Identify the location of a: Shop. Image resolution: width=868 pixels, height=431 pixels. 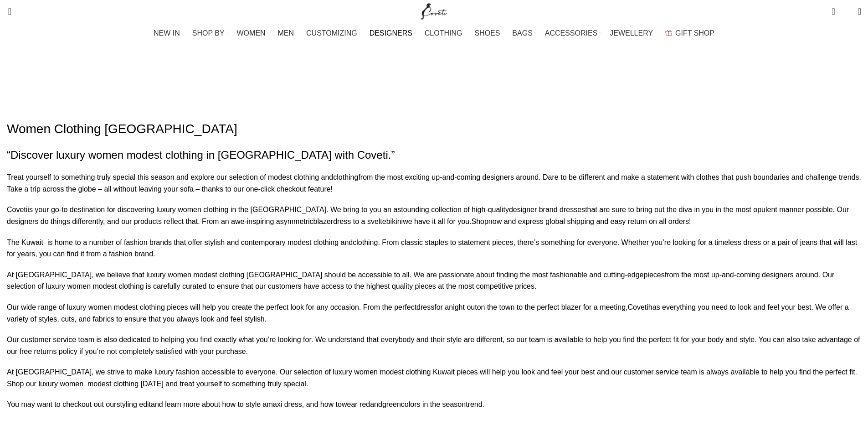
(479, 221).